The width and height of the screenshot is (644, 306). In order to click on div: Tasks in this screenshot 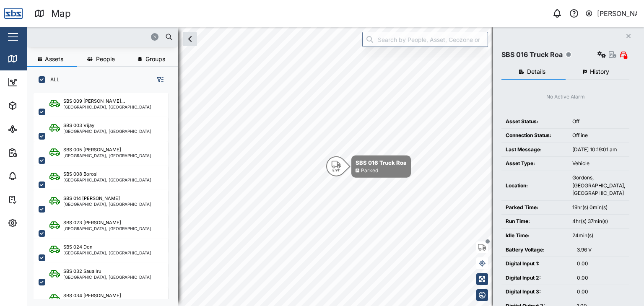, I will do `click(33, 199)`.